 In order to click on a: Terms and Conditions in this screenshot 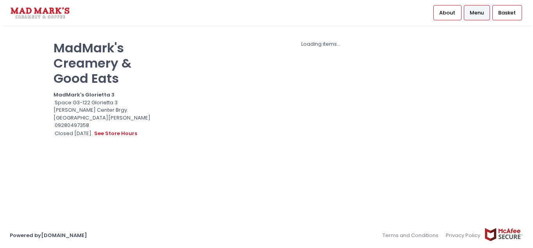, I will do `click(412, 235)`.